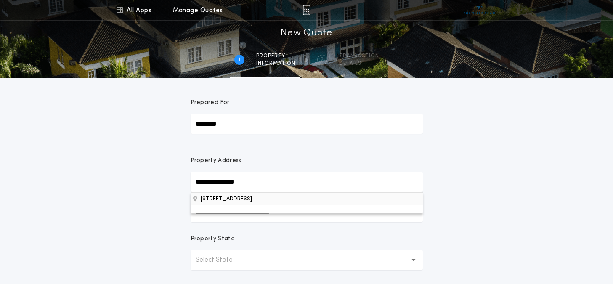 The width and height of the screenshot is (613, 284). Describe the element at coordinates (307, 161) in the screenshot. I see `p: Property Address` at that location.